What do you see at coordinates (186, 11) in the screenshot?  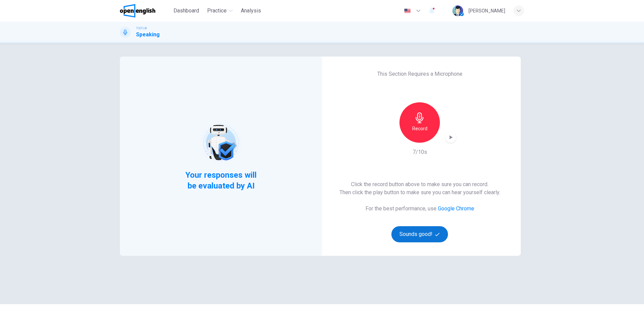 I see `span: Dashboard` at bounding box center [186, 11].